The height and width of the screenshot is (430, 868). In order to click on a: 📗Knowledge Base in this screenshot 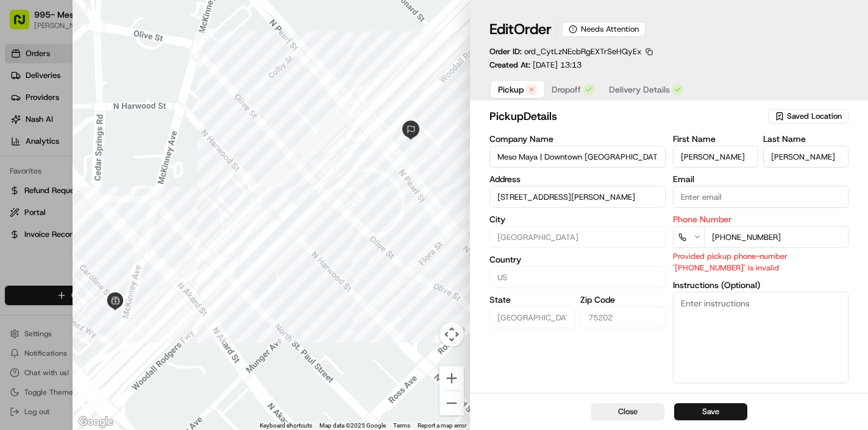, I will do `click(53, 278)`.